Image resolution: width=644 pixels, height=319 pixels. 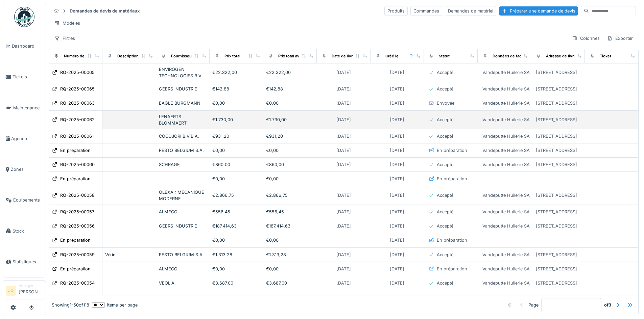 I want to click on div: Données de facturation, so click(x=514, y=56).